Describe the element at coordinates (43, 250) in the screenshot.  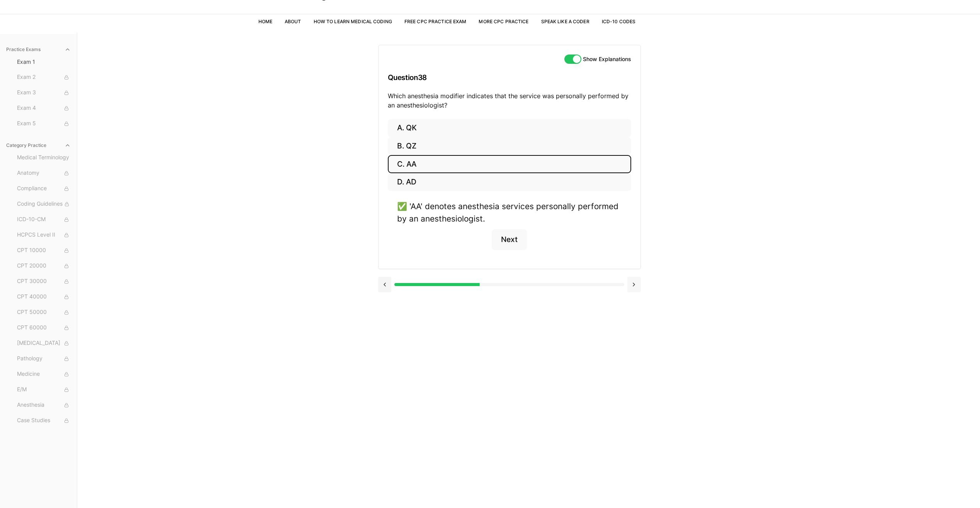
I see `button: CPT 10000` at that location.